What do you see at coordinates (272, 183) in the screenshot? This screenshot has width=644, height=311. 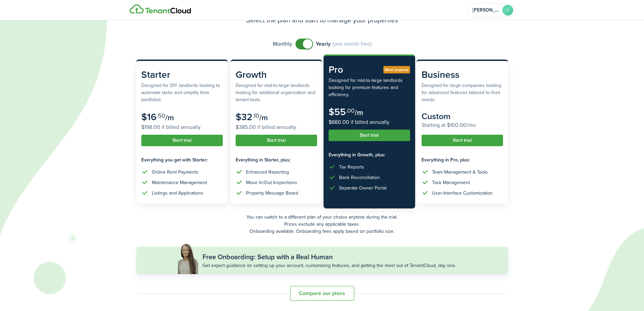 I see `div: Move In/Out Inspections` at bounding box center [272, 183].